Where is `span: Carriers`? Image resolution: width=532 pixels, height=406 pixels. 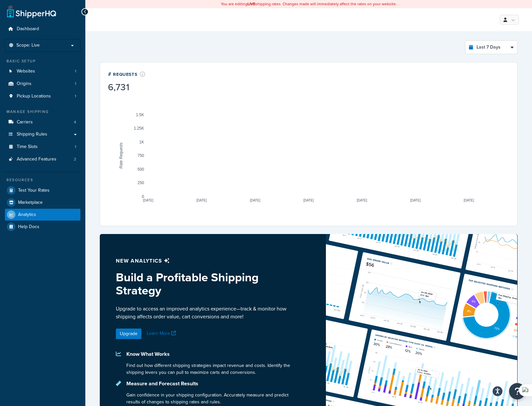
span: Carriers is located at coordinates (25, 122).